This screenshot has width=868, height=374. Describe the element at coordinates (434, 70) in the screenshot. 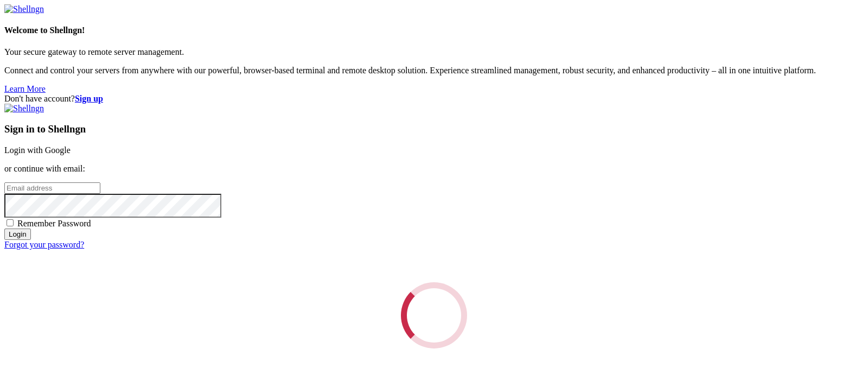

I see `p: Connect and control your servers from anywhere with our powerful, browser-based terminal and remo...` at that location.